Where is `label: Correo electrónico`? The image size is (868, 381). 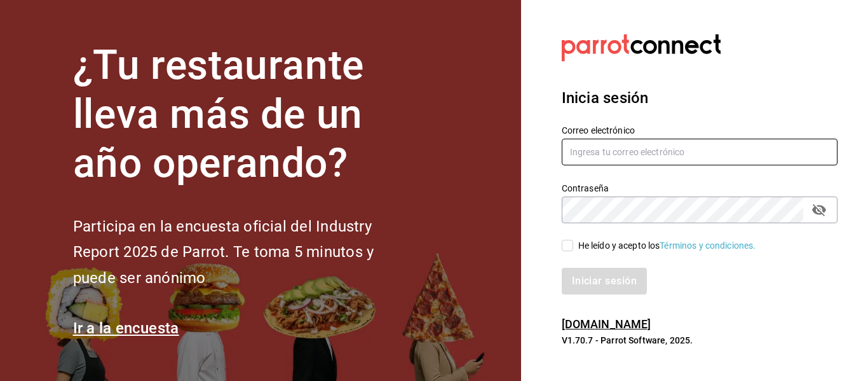
label: Correo electrónico is located at coordinates (699, 130).